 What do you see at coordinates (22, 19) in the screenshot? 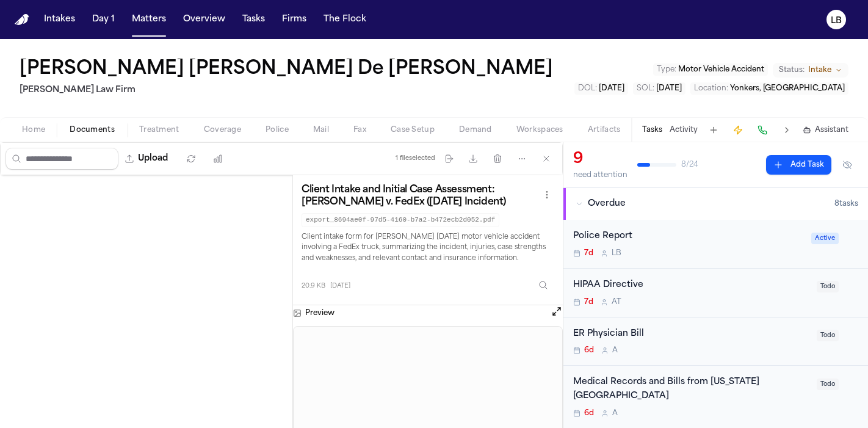
I see `a: Home` at bounding box center [22, 19].